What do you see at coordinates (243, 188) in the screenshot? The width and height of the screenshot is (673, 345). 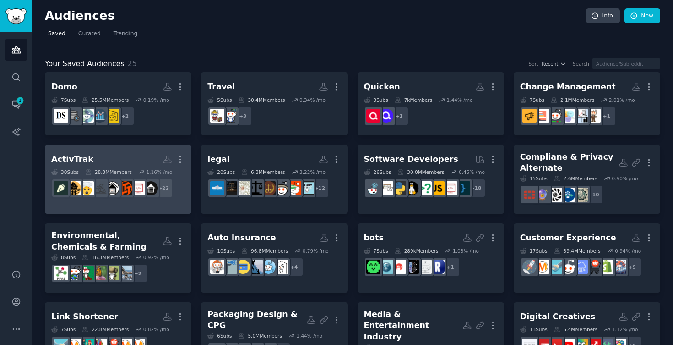 I see `img: ClassActionLawsuitUSA` at bounding box center [243, 188].